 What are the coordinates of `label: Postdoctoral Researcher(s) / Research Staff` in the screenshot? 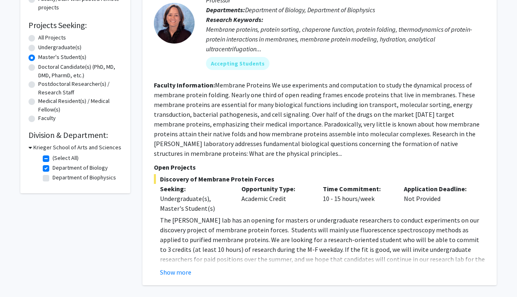 It's located at (80, 88).